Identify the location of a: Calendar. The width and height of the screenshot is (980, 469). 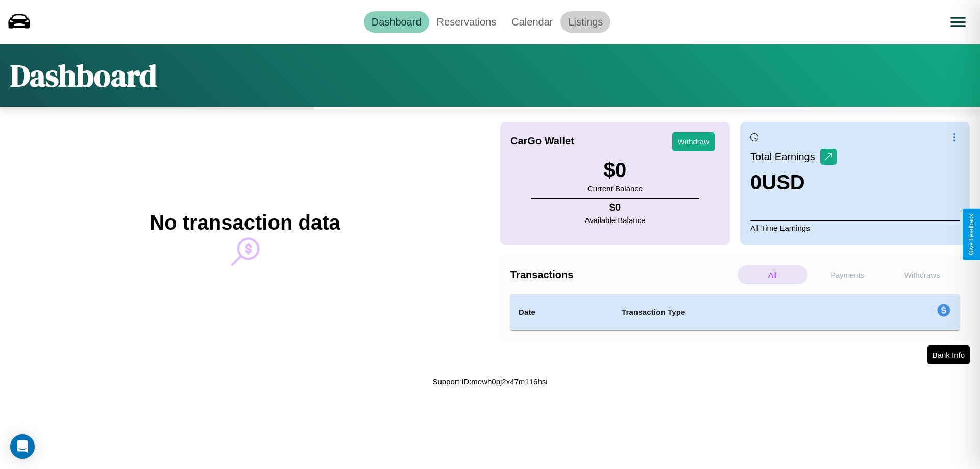
(531, 22).